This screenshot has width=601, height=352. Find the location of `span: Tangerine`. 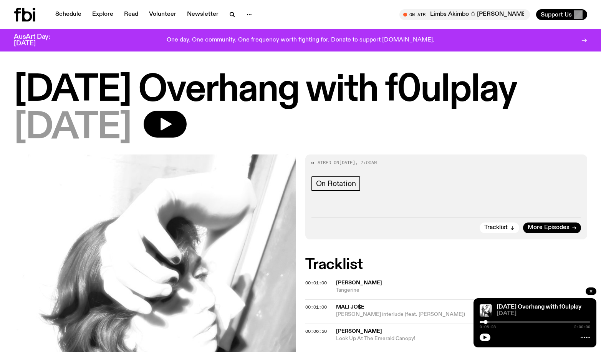

span: Tangerine is located at coordinates (462, 290).